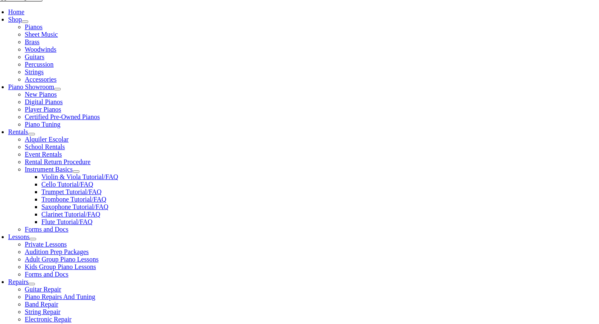 This screenshot has height=324, width=599. What do you see at coordinates (39, 64) in the screenshot?
I see `span: Percussion` at bounding box center [39, 64].